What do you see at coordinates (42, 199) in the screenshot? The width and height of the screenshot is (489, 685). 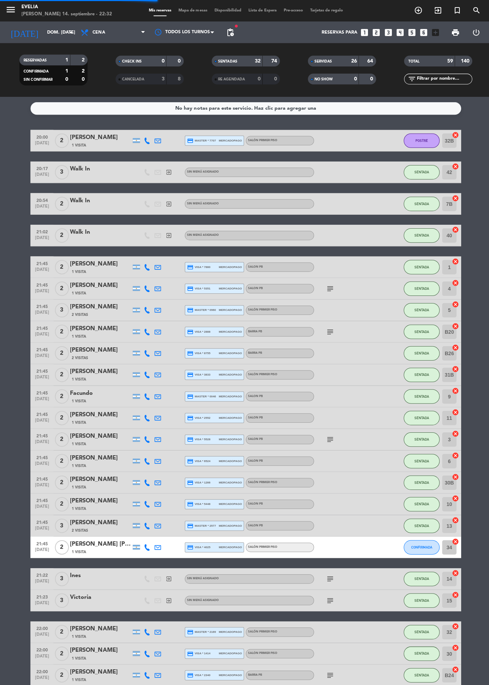 I see `span: 20:54` at bounding box center [42, 199].